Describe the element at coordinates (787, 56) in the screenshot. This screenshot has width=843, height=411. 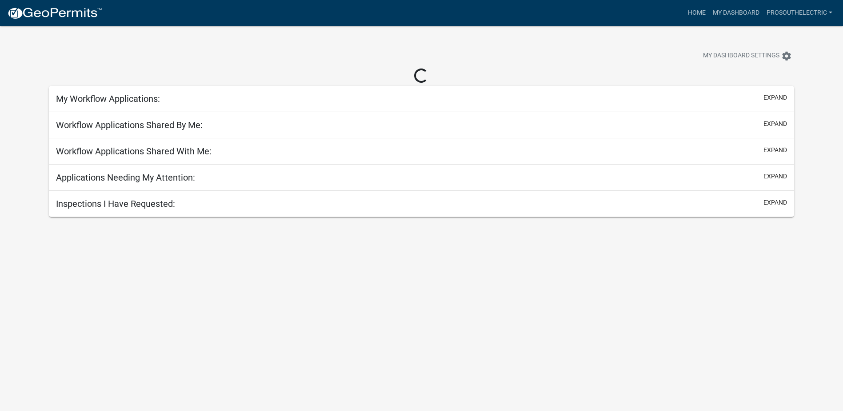
I see `i: settings` at that location.